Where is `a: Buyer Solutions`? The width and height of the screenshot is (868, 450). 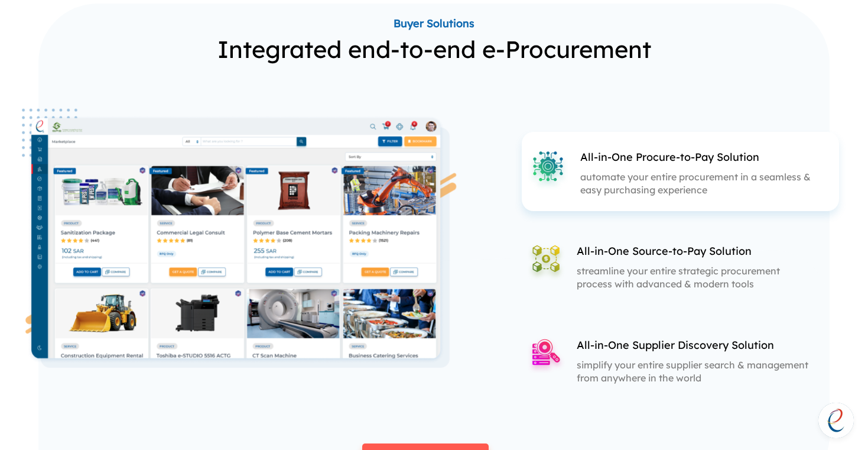
a: Buyer Solutions is located at coordinates (434, 23).